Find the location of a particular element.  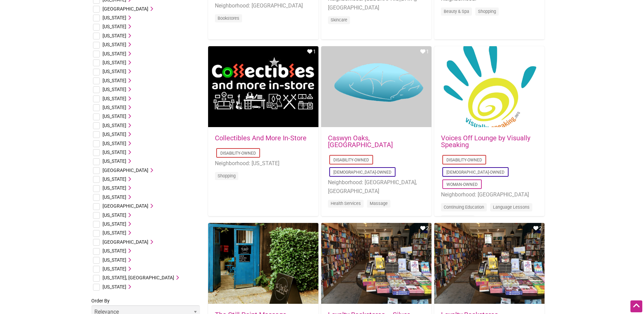

a: Health Services is located at coordinates (345, 203).